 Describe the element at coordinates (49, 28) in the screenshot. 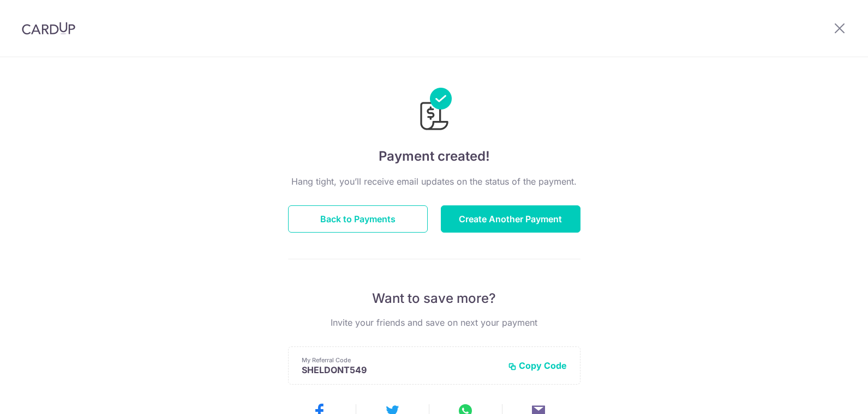

I see `img: CardUp` at that location.